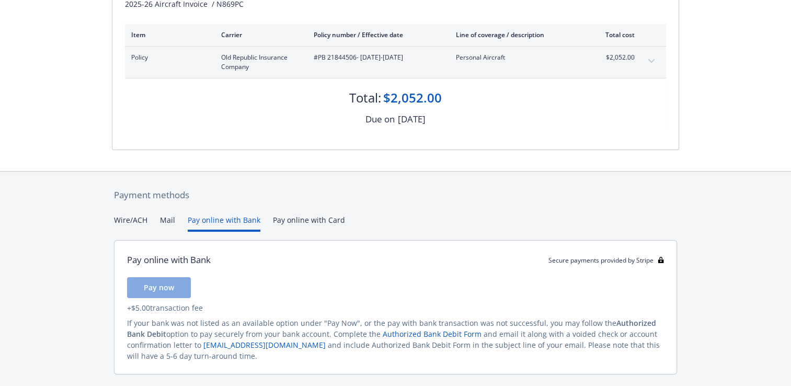  I want to click on div: Secure payments provided by Stripe, so click(606, 260).